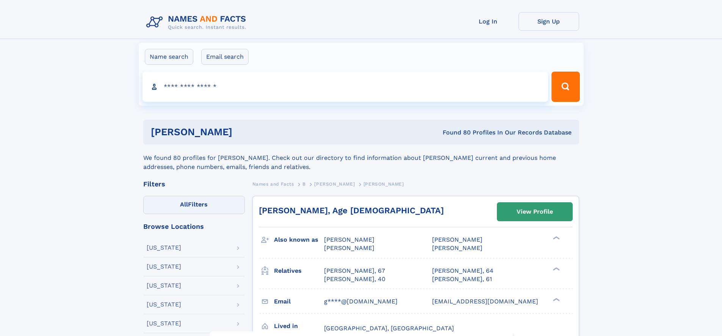 The height and width of the screenshot is (336, 722). What do you see at coordinates (194, 184) in the screenshot?
I see `div: Filters` at bounding box center [194, 184].